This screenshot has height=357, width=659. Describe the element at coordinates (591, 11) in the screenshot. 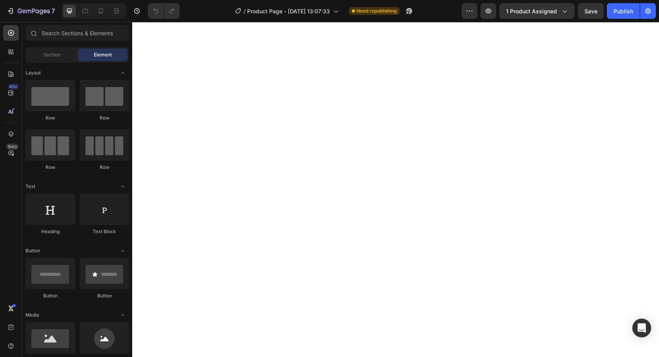

I see `span: Save` at that location.